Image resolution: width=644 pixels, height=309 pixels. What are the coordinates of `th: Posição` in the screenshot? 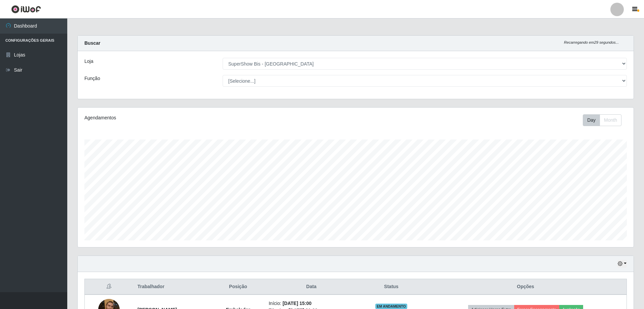 It's located at (238, 286).